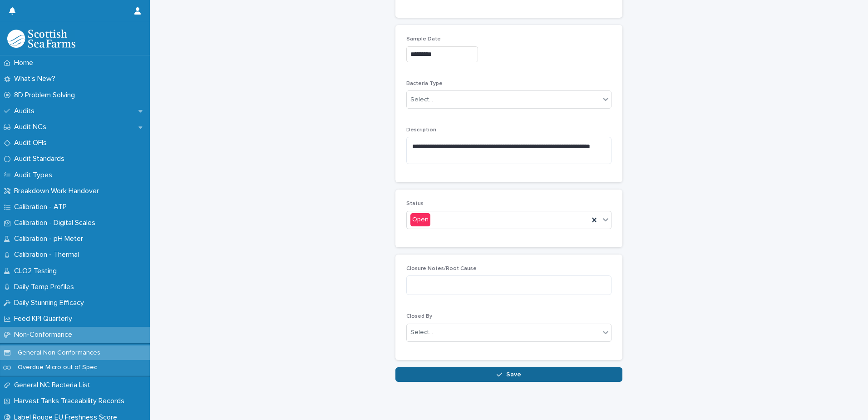 The image size is (868, 420). I want to click on img: mMrefqRFQpe26GRNOUkG, so click(41, 38).